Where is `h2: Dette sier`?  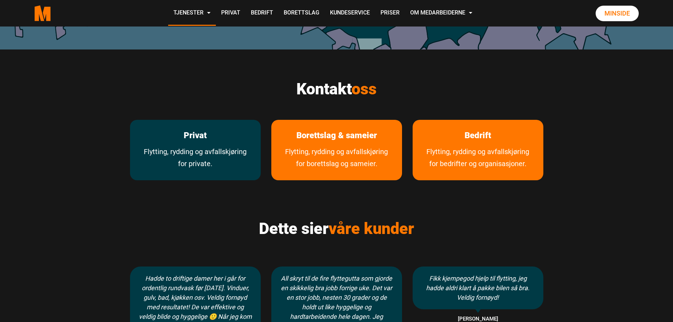 h2: Dette sier is located at coordinates (337, 229).